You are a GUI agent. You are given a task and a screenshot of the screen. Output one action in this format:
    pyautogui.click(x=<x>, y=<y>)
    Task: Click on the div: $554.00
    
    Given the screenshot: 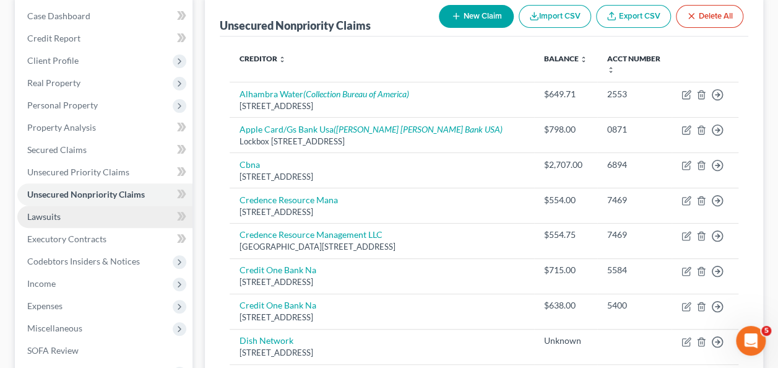 What is the action you would take?
    pyautogui.click(x=566, y=200)
    